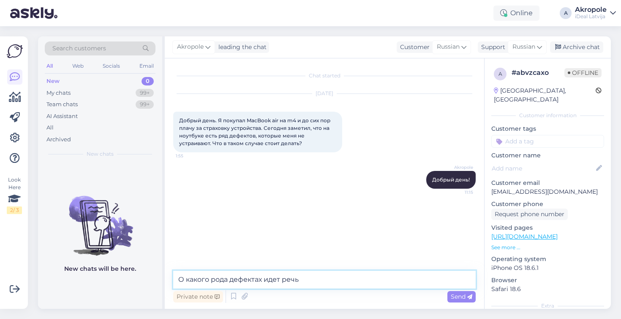 Image resolution: width=621 pixels, height=319 pixels. I want to click on div: Customer, so click(413, 47).